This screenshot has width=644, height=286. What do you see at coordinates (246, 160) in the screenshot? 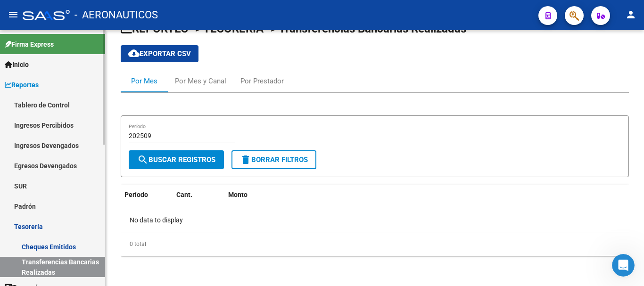
I see `mat-icon: delete` at bounding box center [246, 160].